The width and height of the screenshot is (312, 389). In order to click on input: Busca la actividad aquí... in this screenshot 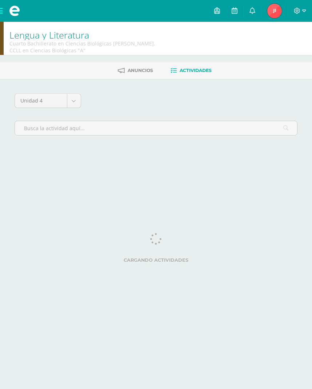, I will do `click(156, 128)`.